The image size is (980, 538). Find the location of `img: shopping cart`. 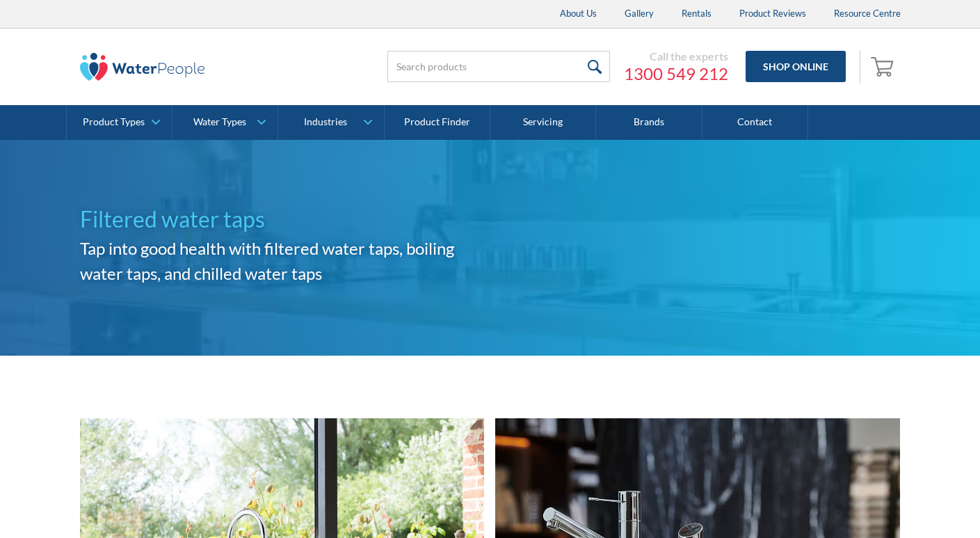

img: shopping cart is located at coordinates (884, 66).